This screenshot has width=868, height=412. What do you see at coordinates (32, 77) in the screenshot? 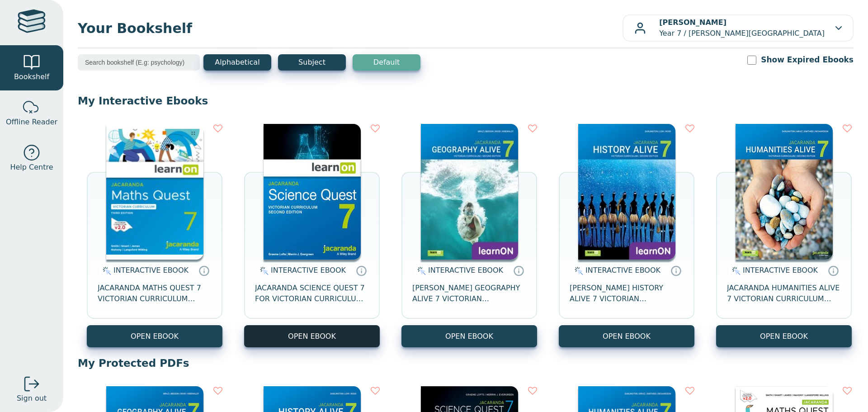
I see `span: Bookshelf` at bounding box center [32, 77].